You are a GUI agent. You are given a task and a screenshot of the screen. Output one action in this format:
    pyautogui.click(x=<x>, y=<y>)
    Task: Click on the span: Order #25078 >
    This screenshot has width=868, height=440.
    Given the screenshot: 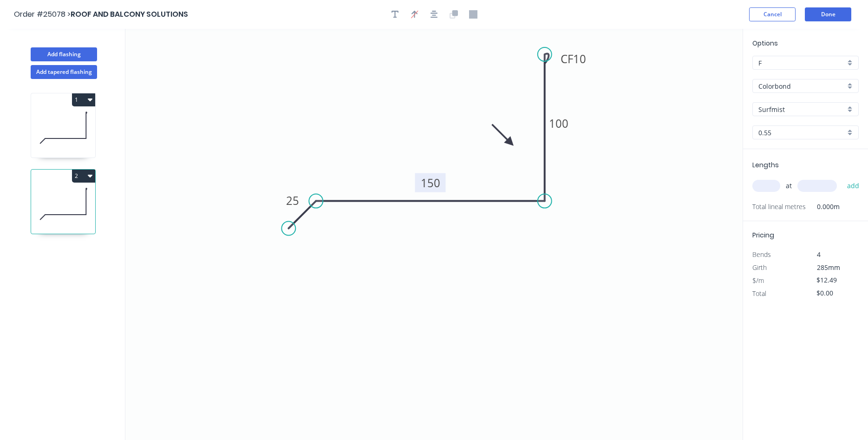 What is the action you would take?
    pyautogui.click(x=42, y=14)
    